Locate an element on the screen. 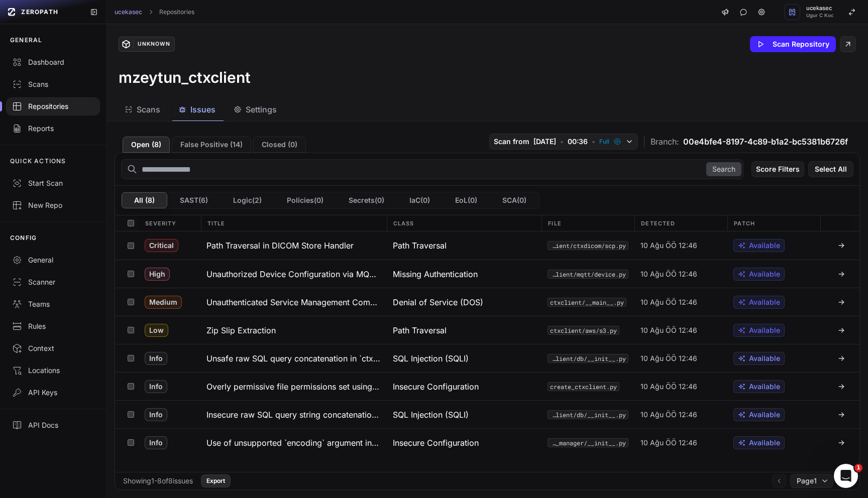 The width and height of the screenshot is (868, 498). code: ctxclient/db/__init__.py is located at coordinates (588, 415).